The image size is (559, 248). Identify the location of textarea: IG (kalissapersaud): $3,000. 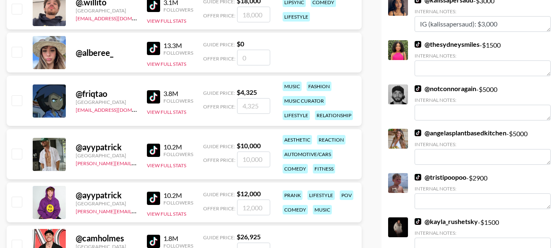
(483, 24).